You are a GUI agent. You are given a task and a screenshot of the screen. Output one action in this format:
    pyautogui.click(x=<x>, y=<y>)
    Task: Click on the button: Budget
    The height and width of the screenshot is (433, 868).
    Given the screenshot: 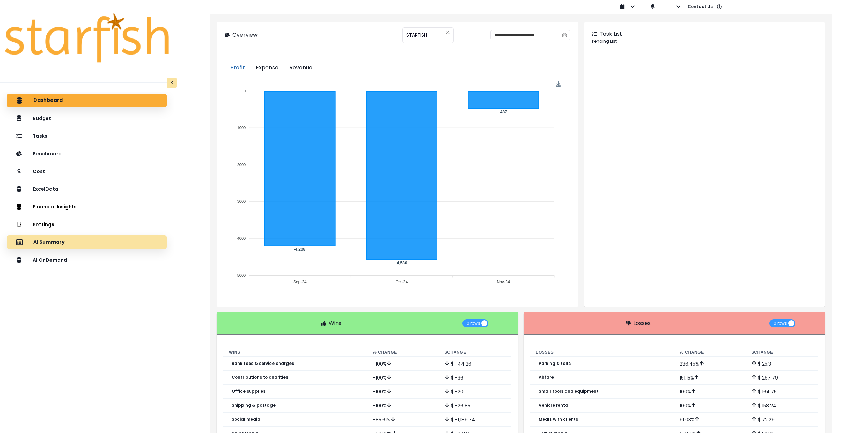 What is the action you would take?
    pyautogui.click(x=86, y=118)
    